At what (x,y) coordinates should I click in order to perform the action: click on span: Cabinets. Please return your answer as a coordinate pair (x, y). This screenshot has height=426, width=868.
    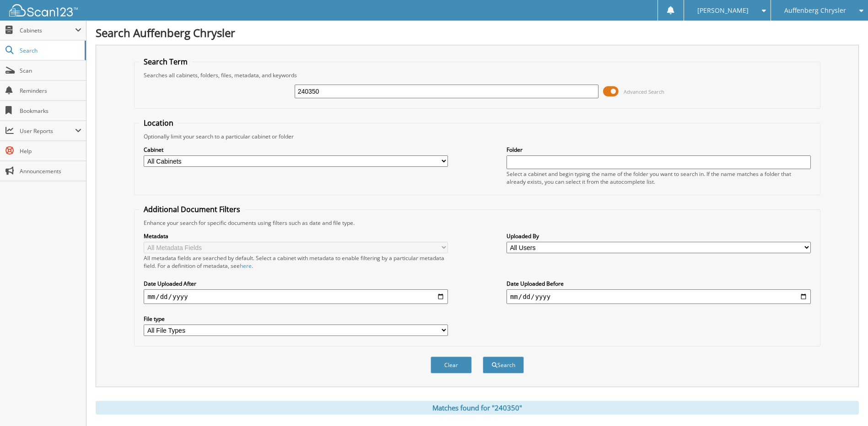
    Looking at the image, I should click on (47, 30).